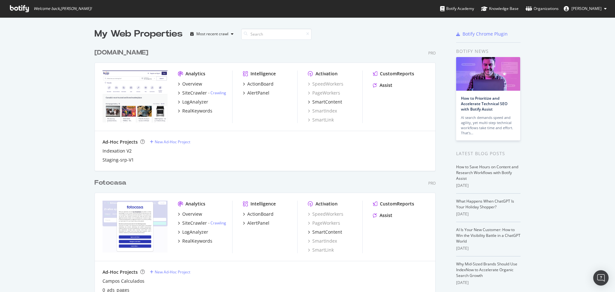 This screenshot has height=292, width=615. Describe the element at coordinates (484, 104) in the screenshot. I see `a: How to Prioritize and Accelerate Technical SEO with Botify Assist` at that location.